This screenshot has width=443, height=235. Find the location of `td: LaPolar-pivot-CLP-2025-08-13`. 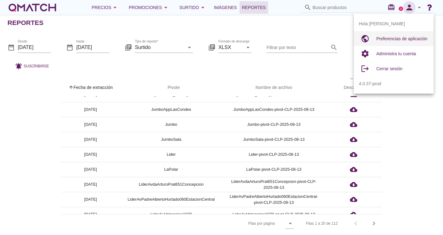

td: LaPolar-pivot-CLP-2025-08-13 is located at coordinates (274, 169).